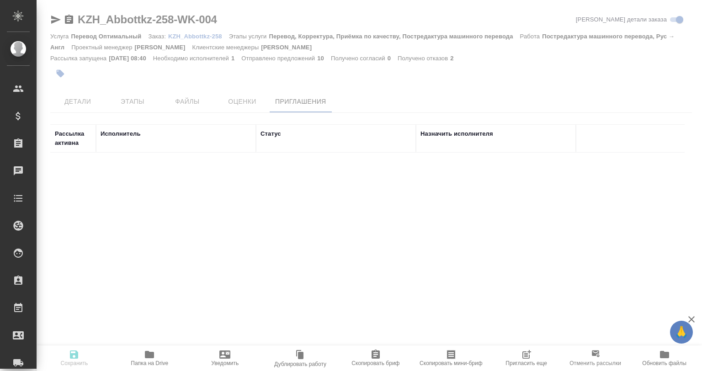 The height and width of the screenshot is (371, 702). Describe the element at coordinates (300, 358) in the screenshot. I see `button: Дублировать работу` at that location.